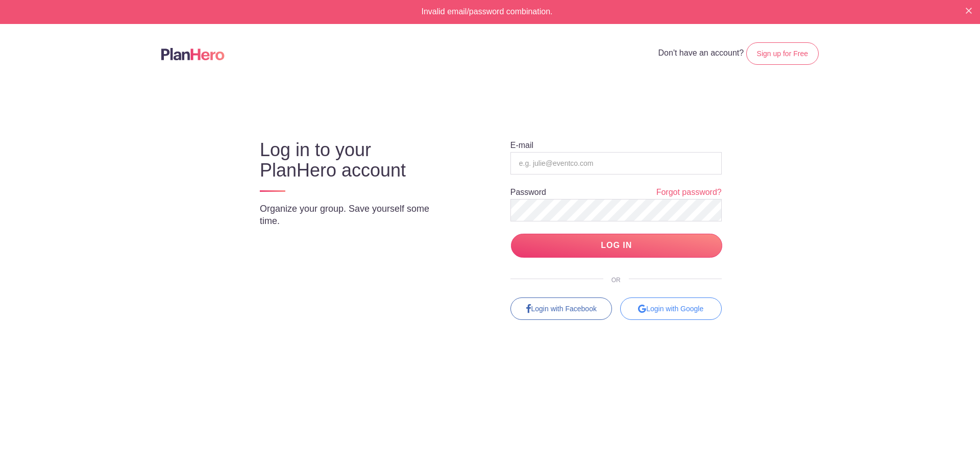  What do you see at coordinates (528, 192) in the screenshot?
I see `label: Password` at bounding box center [528, 192].